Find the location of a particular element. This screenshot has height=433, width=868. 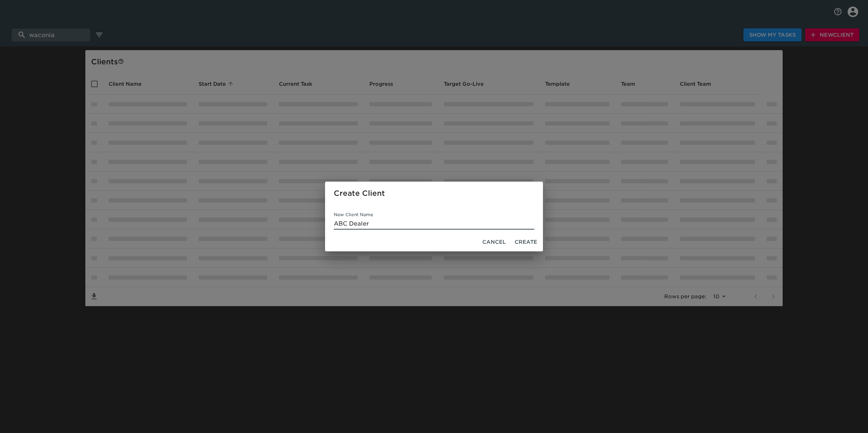

button: Cancel is located at coordinates (494, 242).